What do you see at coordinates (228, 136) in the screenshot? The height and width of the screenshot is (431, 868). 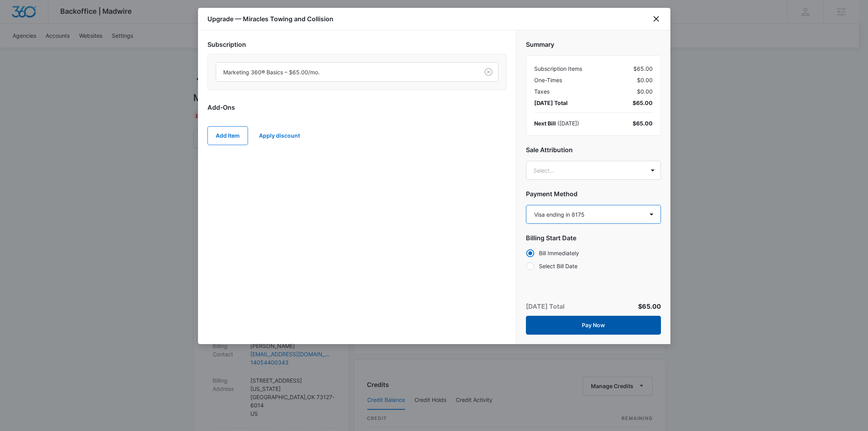 I see `button: Add Item` at bounding box center [228, 136].